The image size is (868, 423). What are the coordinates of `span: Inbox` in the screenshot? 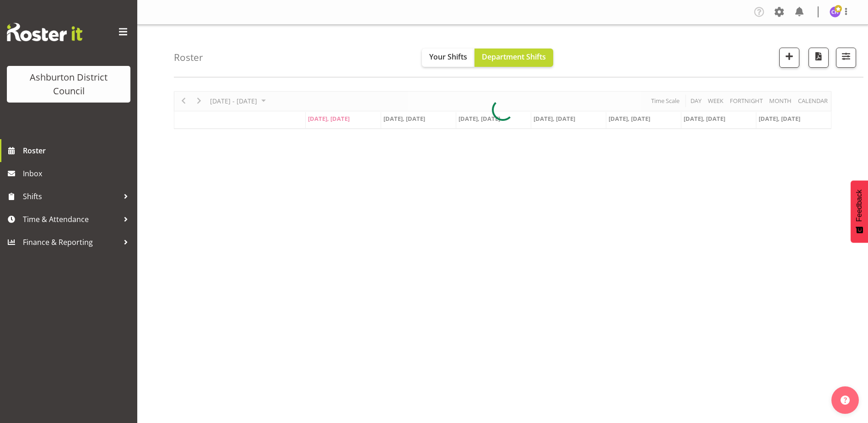 It's located at (78, 173).